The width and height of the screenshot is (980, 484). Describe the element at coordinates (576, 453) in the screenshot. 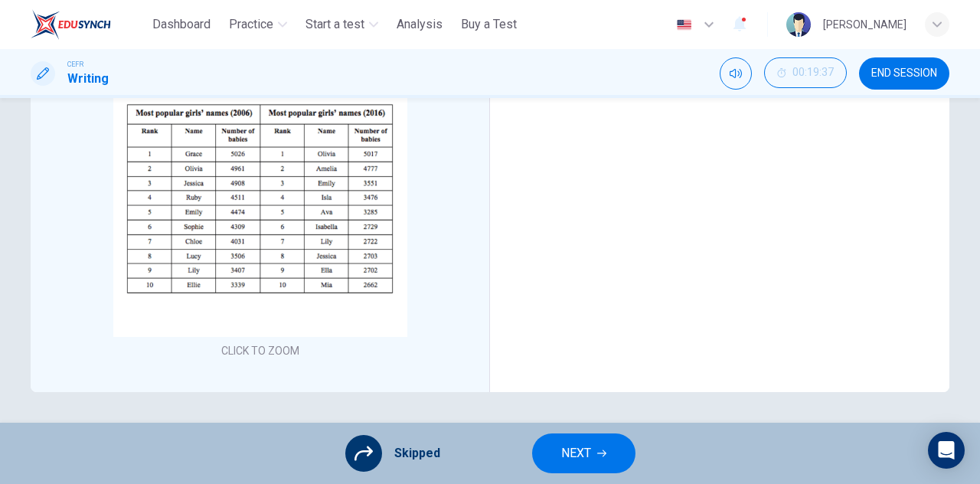

I see `span: NEXT` at that location.